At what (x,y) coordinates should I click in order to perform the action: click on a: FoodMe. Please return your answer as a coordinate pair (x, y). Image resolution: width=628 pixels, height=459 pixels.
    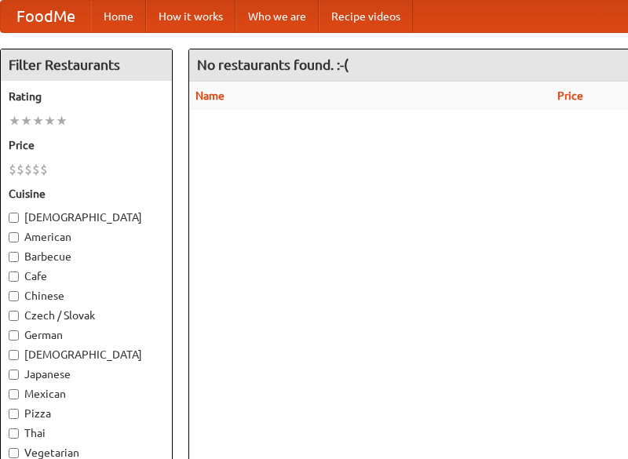
    Looking at the image, I should click on (46, 16).